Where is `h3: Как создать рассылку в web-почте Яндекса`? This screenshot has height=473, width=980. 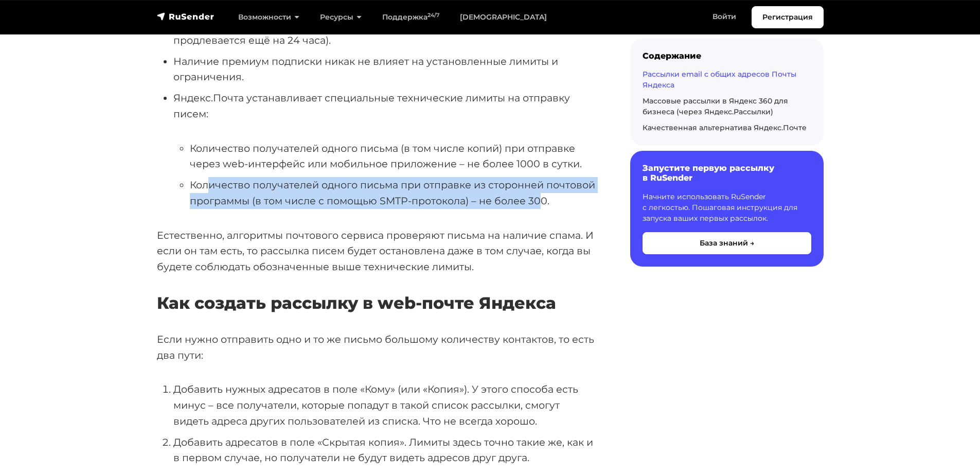 h3: Как создать рассылку в web-почте Яндекса is located at coordinates (377, 303).